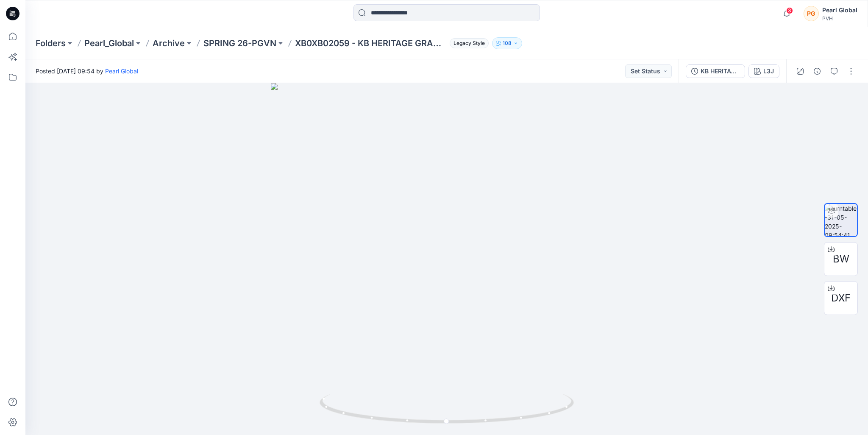  Describe the element at coordinates (841, 259) in the screenshot. I see `span: BW` at that location.